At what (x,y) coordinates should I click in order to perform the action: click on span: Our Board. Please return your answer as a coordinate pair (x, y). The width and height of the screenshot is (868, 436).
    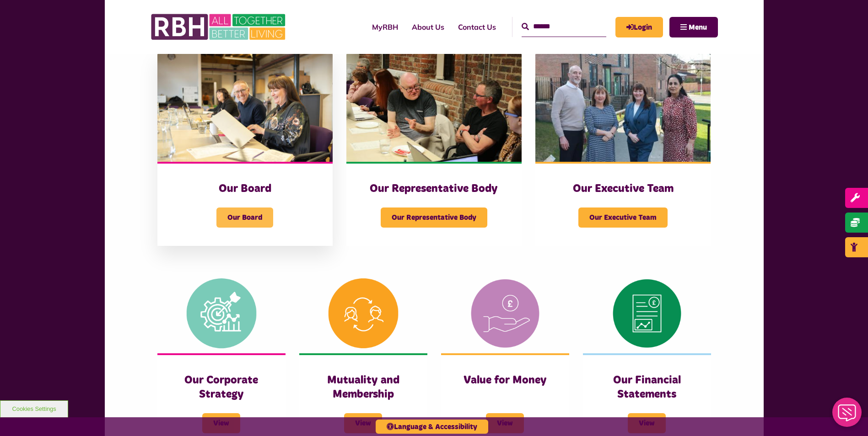
    Looking at the image, I should click on (244, 218).